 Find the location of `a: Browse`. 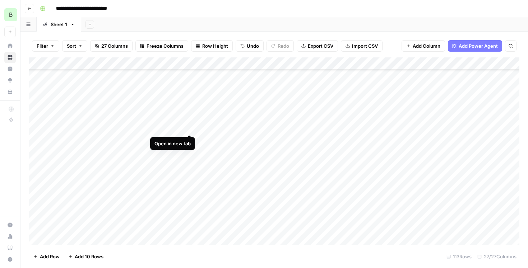

a: Browse is located at coordinates (10, 57).